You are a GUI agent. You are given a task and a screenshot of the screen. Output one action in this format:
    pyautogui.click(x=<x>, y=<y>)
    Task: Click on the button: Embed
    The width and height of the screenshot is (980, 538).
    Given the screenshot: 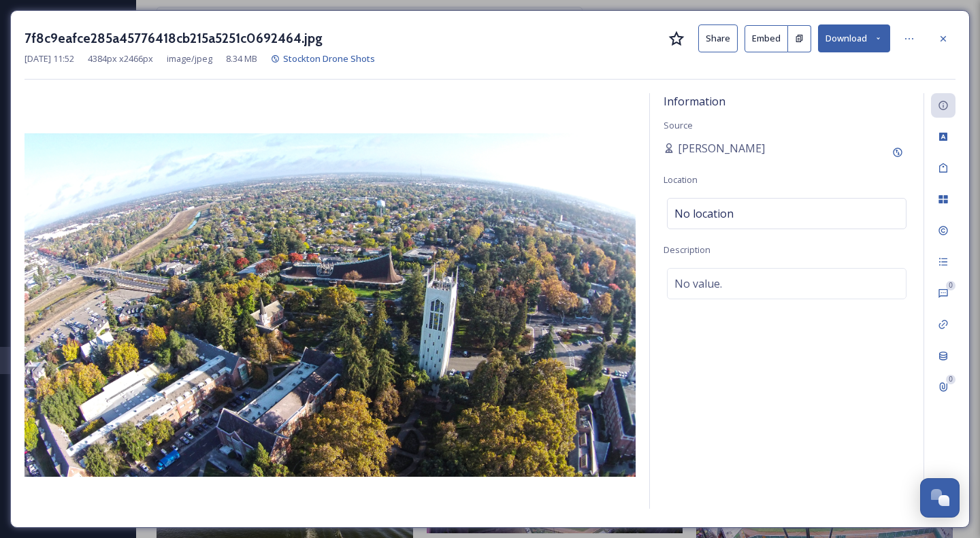 What is the action you would take?
    pyautogui.click(x=766, y=39)
    